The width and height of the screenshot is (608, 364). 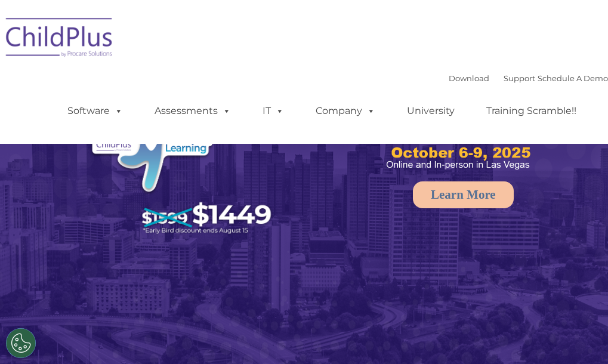 What do you see at coordinates (463, 195) in the screenshot?
I see `a: Learn More` at bounding box center [463, 195].